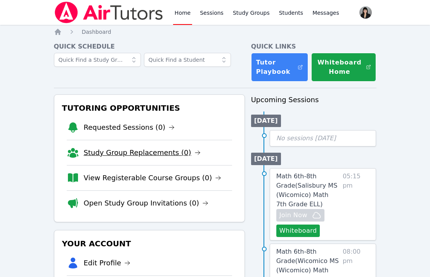  Describe the element at coordinates (344, 67) in the screenshot. I see `button: Whiteboard Home` at that location.